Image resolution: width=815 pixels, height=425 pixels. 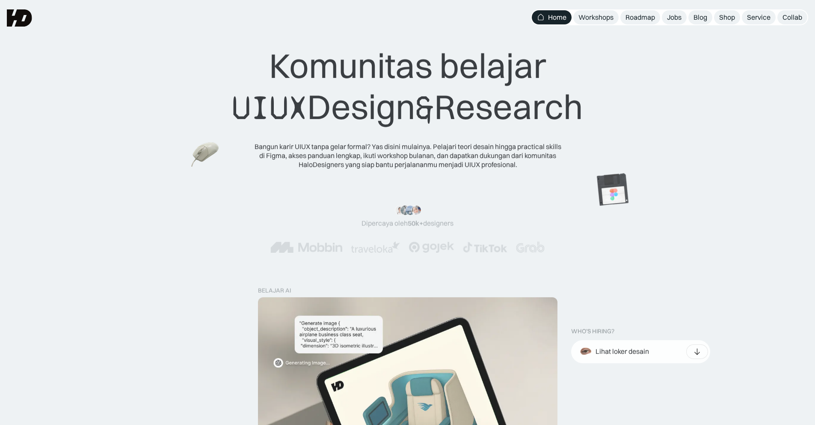 What do you see at coordinates (270, 108) in the screenshot?
I see `span: UIUX` at bounding box center [270, 108].